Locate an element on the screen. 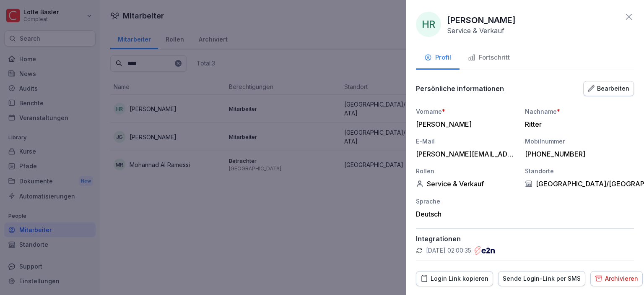  div: Rollen is located at coordinates (467, 171).